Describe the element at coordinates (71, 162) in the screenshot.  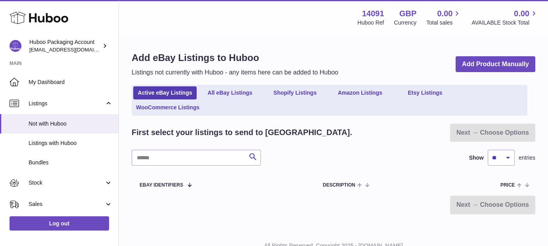
I see `span: Bundles` at that location.